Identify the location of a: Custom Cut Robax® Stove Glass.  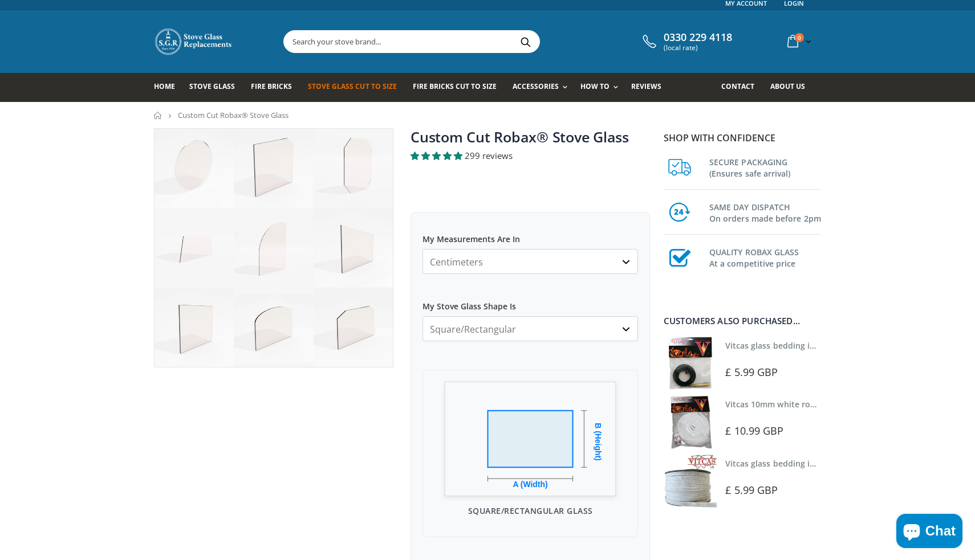
(519, 137).